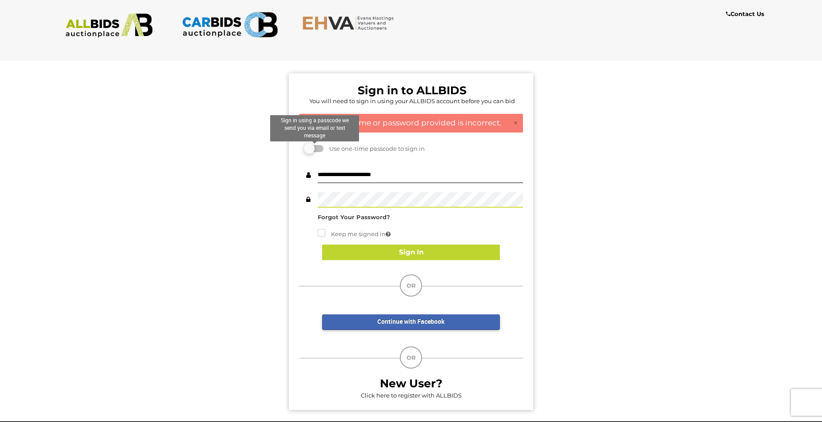 This screenshot has width=822, height=422. Describe the element at coordinates (109, 25) in the screenshot. I see `img: ALLBIDS.com.au` at that location.